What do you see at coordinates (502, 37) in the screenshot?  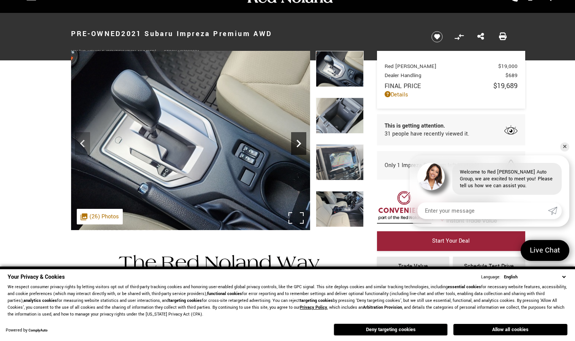 I see `a: Print this Pre-Owned 2021 Subaru Impreza Premium AWD` at bounding box center [502, 37].